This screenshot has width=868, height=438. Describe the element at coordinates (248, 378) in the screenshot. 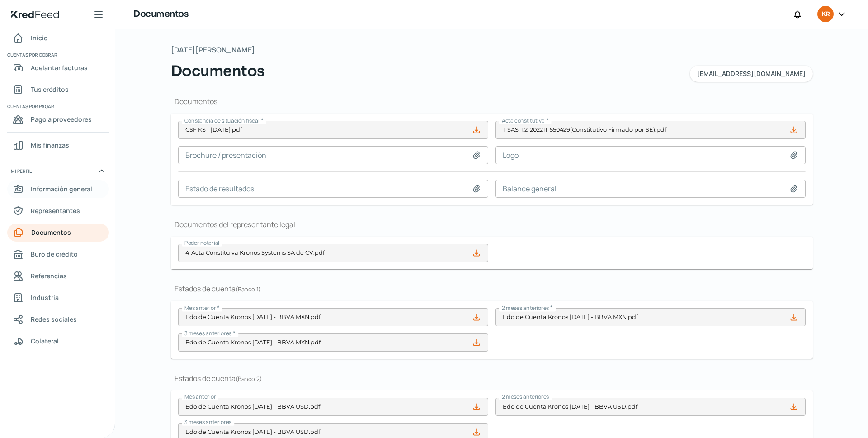

I see `span: ( Banco 2 )` at that location.